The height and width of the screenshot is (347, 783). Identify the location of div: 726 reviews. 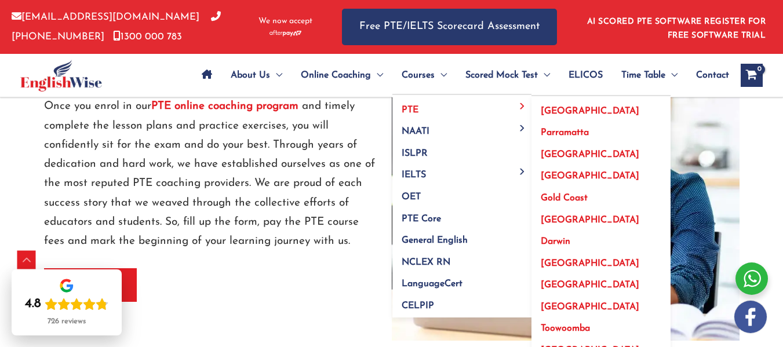
(67, 322).